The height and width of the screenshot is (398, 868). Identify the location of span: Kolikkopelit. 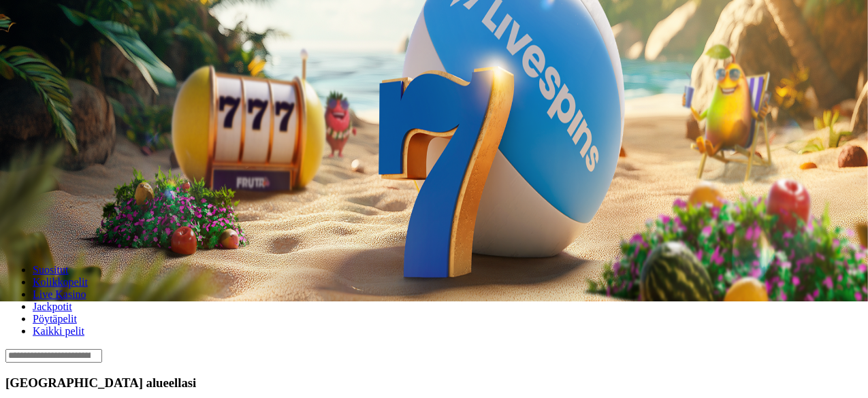
(60, 282).